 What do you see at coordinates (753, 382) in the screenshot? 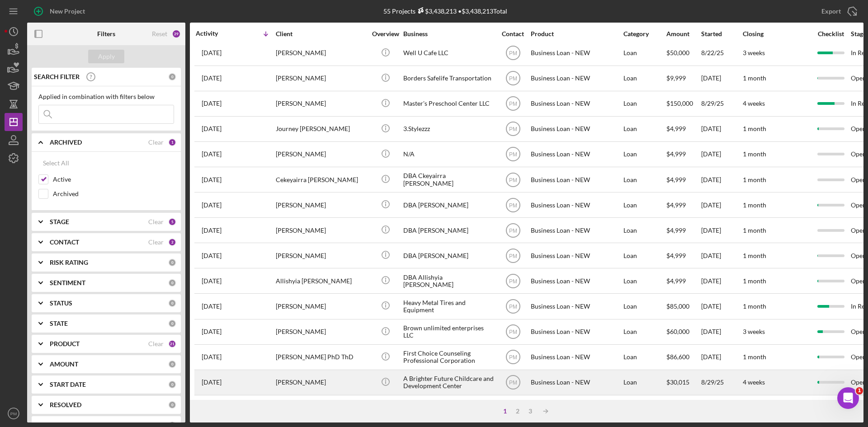
I see `time: 4 weeks` at bounding box center [753, 382].